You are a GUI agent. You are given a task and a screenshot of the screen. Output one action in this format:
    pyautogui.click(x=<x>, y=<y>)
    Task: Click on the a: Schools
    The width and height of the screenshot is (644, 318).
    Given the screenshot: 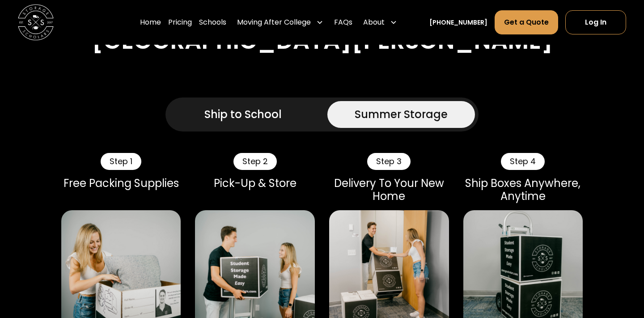 What is the action you would take?
    pyautogui.click(x=213, y=22)
    